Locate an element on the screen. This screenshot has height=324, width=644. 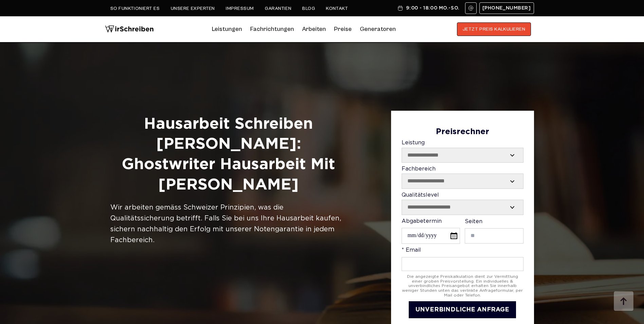
span: Seiten is located at coordinates (473, 221).